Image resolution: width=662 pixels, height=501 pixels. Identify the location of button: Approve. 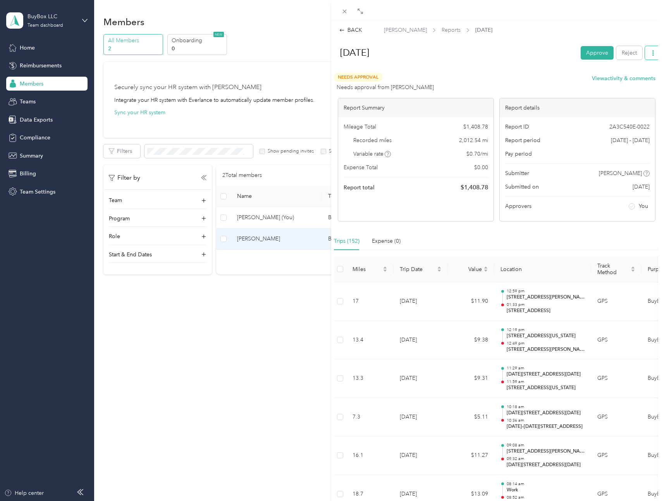
(597, 53).